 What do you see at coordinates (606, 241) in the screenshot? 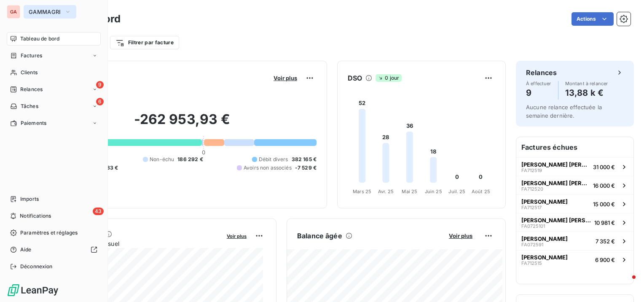
I see `span: 7 352 €` at bounding box center [606, 241].